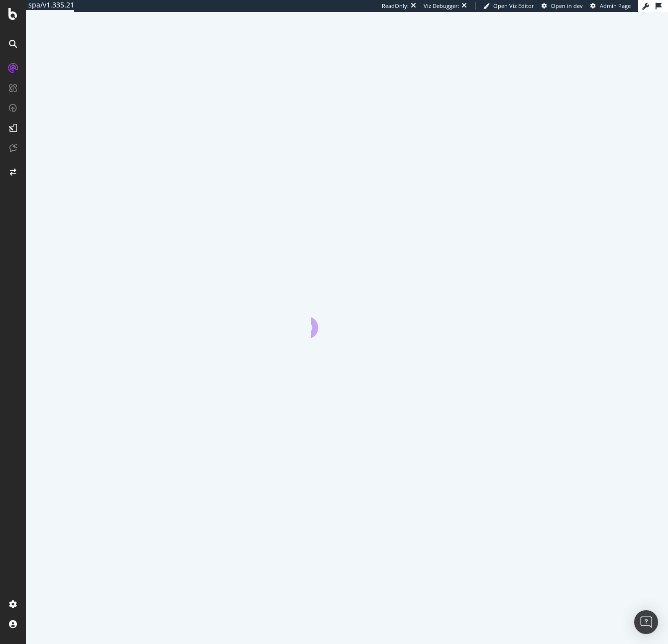  What do you see at coordinates (615, 5) in the screenshot?
I see `span: Admin Page` at bounding box center [615, 5].